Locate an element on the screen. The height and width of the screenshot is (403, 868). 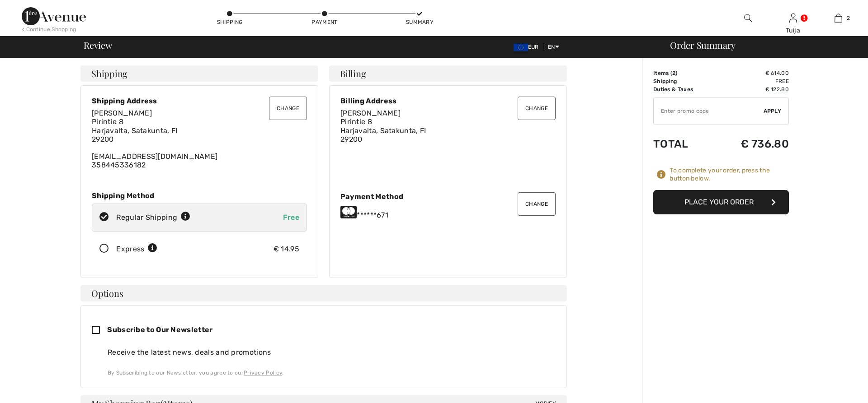
span: Shipping is located at coordinates (110, 74).